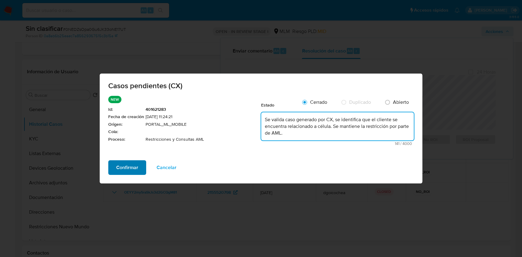 The image size is (522, 257). What do you see at coordinates (203, 140) in the screenshot?
I see `span: Restricciones y Consultas AML` at bounding box center [203, 140].